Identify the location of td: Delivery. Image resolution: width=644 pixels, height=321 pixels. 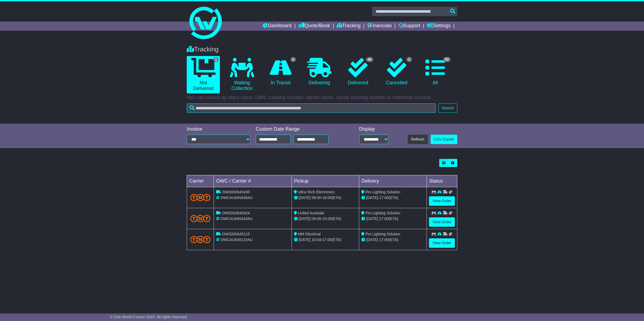
(393, 181).